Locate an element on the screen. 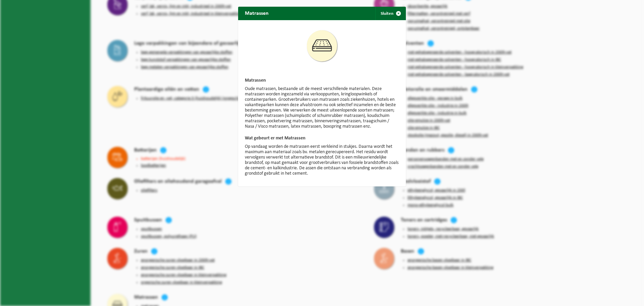 This screenshot has width=644, height=306. p: Op vandaag worden de matrassen eerst verkleind in stukjes. Daarna wordt het maximum aan materiaal... is located at coordinates (322, 160).